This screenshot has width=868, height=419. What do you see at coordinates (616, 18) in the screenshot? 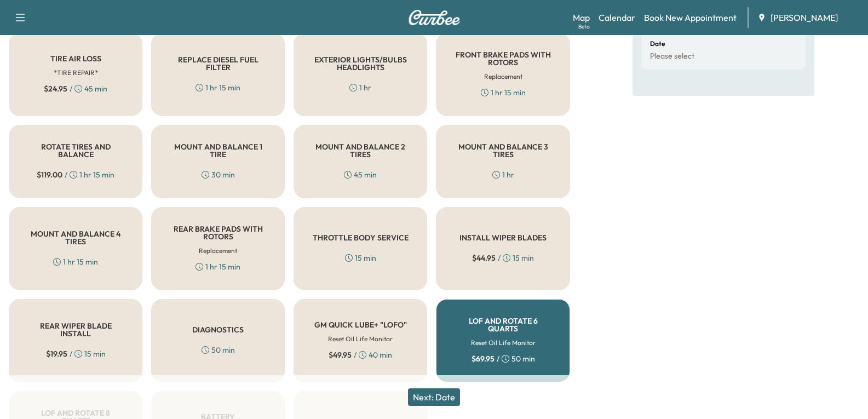
I see `a: Calendar` at bounding box center [616, 18].